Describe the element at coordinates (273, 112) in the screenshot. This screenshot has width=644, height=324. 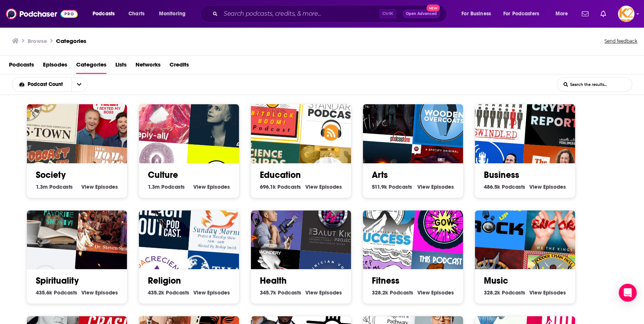
I see `img: The BitBlockBoom Bitcoin Podcast` at that location.